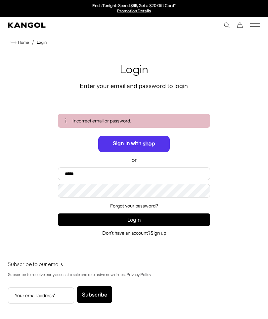 The image size is (268, 319). I want to click on div: Announcement, so click(134, 9).